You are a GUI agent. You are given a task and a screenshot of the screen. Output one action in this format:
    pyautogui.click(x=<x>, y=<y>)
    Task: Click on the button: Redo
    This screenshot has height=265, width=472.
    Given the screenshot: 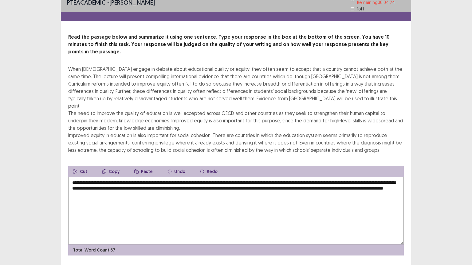 What is the action you would take?
    pyautogui.click(x=209, y=172)
    